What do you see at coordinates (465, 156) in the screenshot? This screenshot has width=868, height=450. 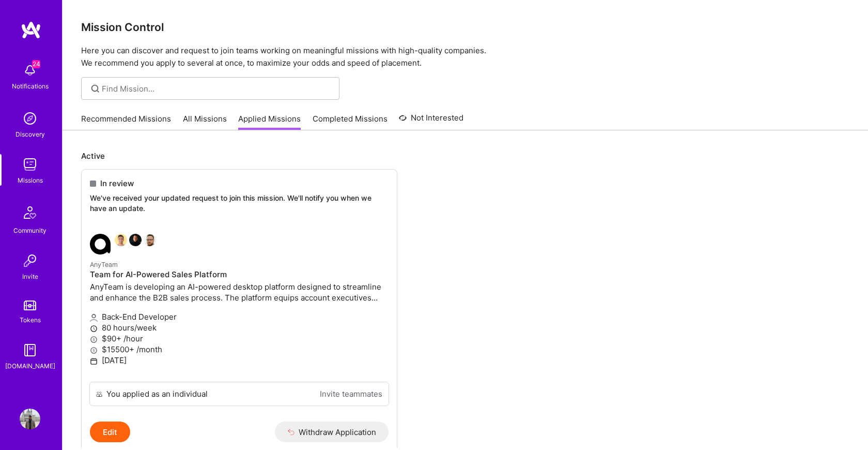 I see `p: Active` at bounding box center [465, 156].